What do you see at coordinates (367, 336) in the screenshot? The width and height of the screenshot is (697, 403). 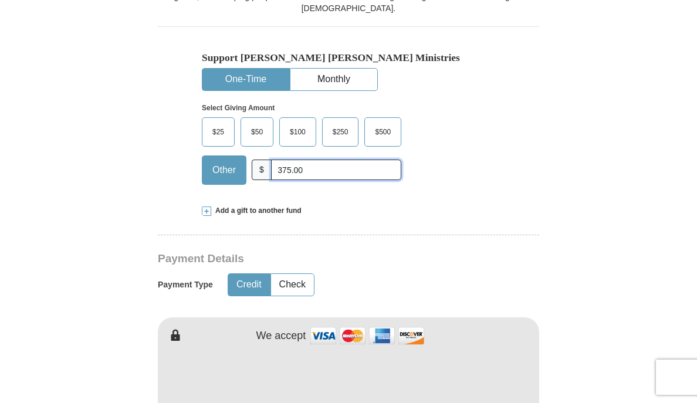 I see `img: credit cards accepted` at bounding box center [367, 336].